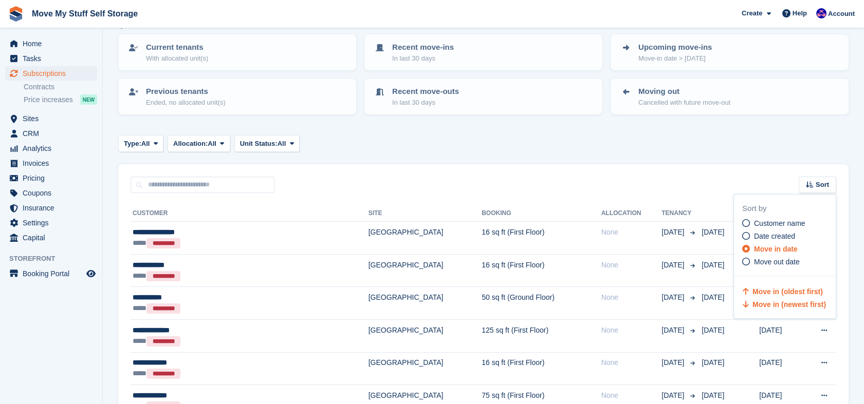 The height and width of the screenshot is (404, 864). Describe the element at coordinates (53, 73) in the screenshot. I see `span: Subscriptions` at that location.